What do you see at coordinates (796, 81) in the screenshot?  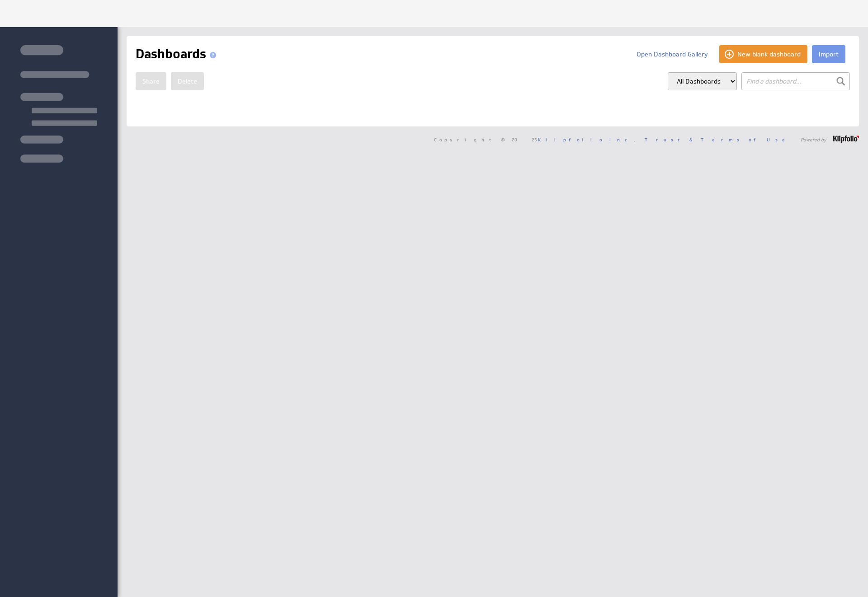 I see `input: Find a dashboard...` at bounding box center [796, 81].